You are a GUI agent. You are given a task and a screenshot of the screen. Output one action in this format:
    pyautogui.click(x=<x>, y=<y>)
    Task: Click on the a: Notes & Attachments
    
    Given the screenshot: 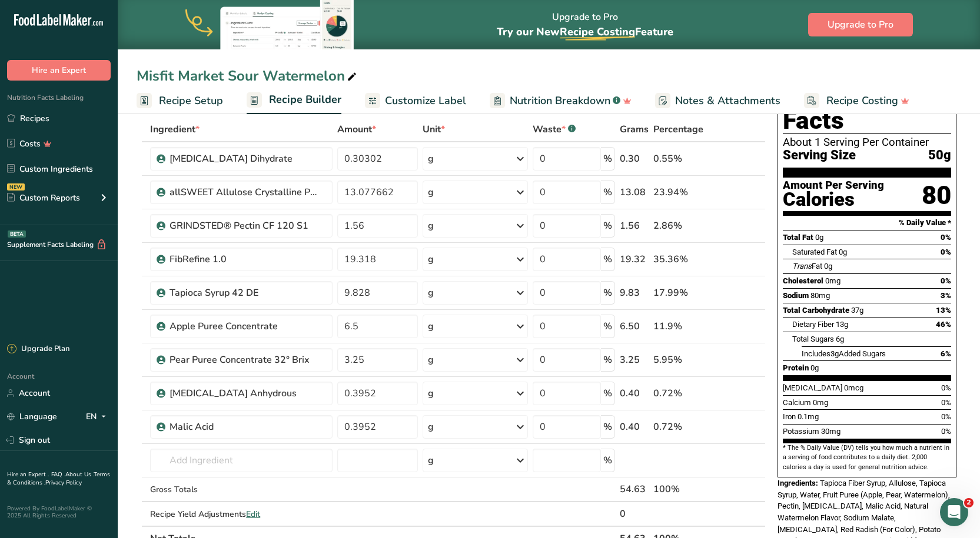 What is the action you would take?
    pyautogui.click(x=717, y=101)
    